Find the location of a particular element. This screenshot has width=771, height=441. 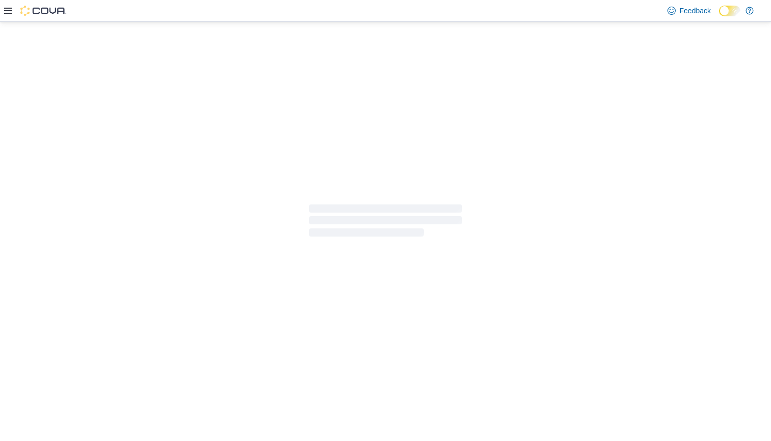

span: Loading is located at coordinates (386, 223).